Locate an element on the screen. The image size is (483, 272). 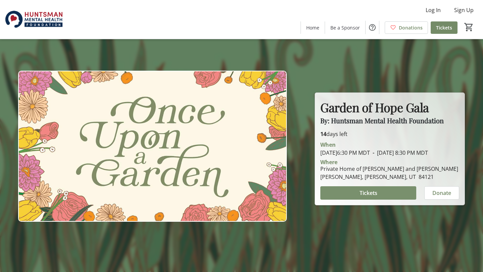
span: Sign Up is located at coordinates (464, 10).